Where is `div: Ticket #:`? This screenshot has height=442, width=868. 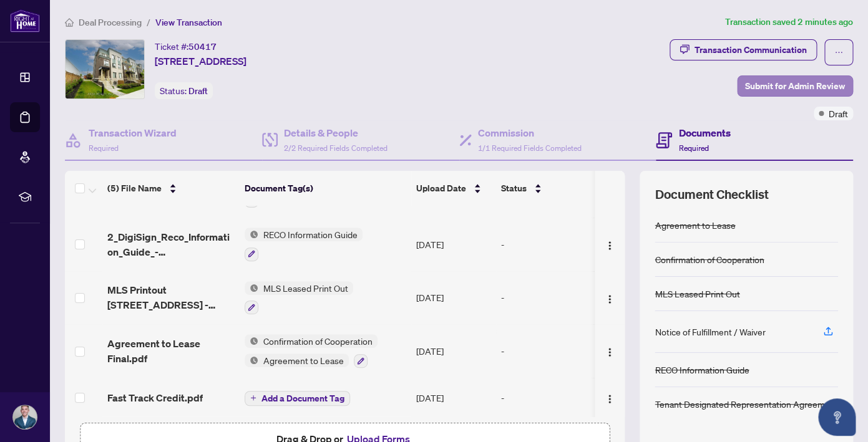
div: Ticket #: is located at coordinates (185, 46).